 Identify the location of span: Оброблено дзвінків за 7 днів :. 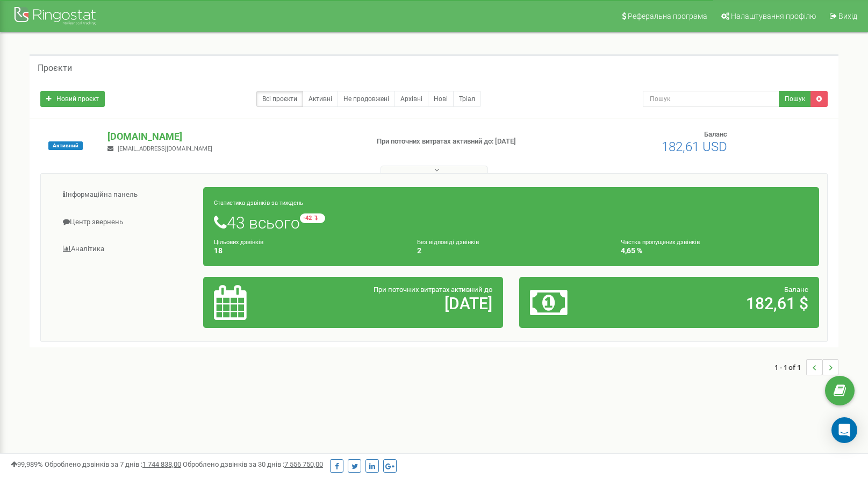
(113, 464).